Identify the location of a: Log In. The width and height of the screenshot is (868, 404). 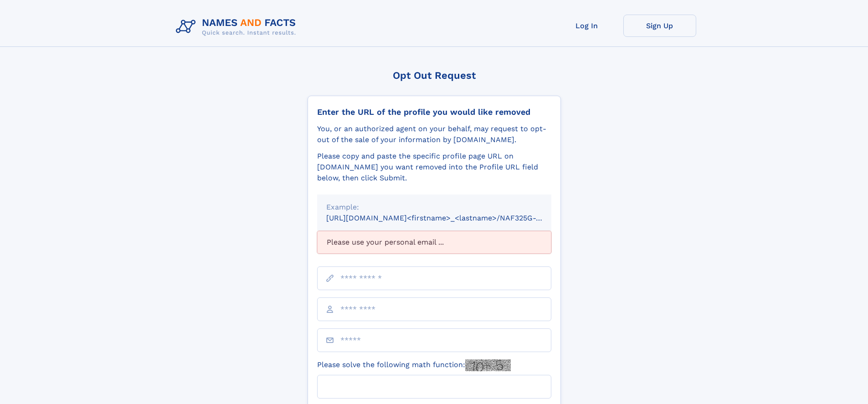
(587, 26).